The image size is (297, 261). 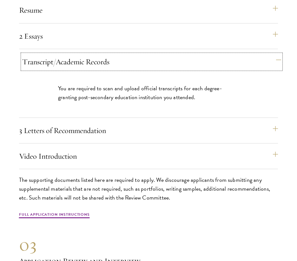 What do you see at coordinates (149, 189) in the screenshot?
I see `p: The supporting documents listed here are required to apply. We discourage applicants from submitt...` at bounding box center [149, 189].